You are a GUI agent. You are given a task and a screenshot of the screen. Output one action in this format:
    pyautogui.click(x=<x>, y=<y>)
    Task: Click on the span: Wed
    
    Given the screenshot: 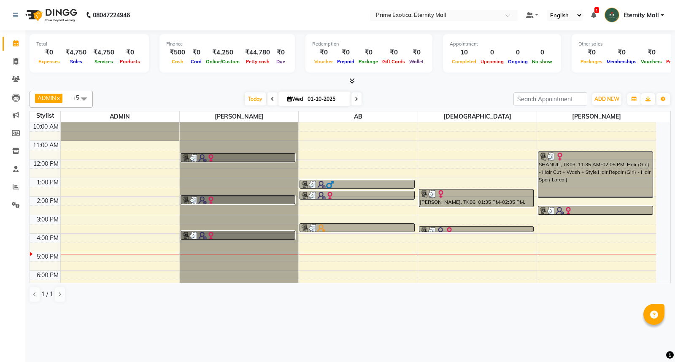 What is the action you would take?
    pyautogui.click(x=295, y=99)
    